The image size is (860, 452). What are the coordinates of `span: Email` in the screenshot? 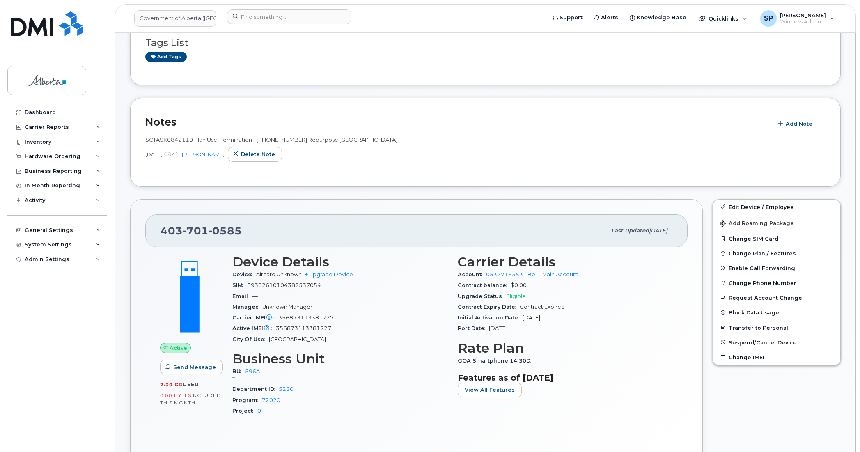 It's located at (242, 296).